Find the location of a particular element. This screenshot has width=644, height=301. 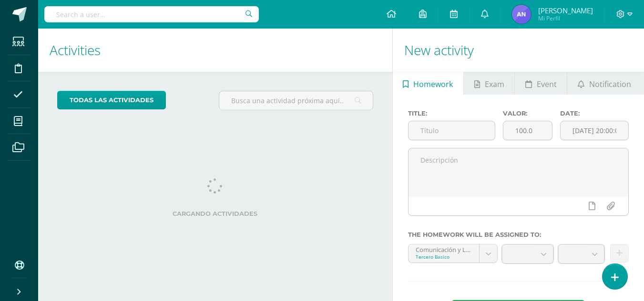

h1: New activity is located at coordinates (518, 50).